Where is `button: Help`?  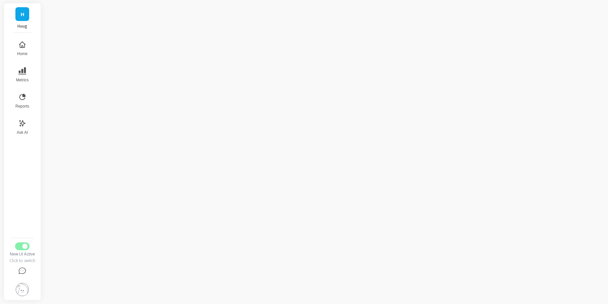
button: Help is located at coordinates (22, 271).